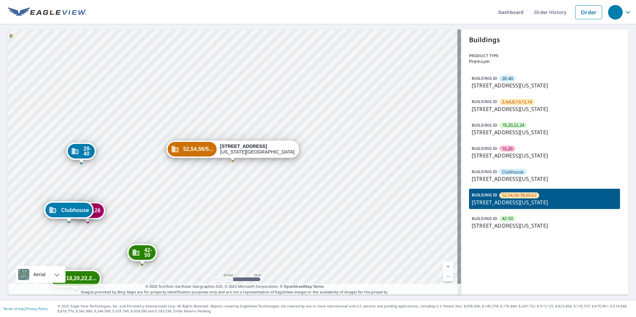 Image resolution: width=636 pixels, height=317 pixels. What do you see at coordinates (298, 286) in the screenshot?
I see `a: OpenStreetMap` at bounding box center [298, 286].